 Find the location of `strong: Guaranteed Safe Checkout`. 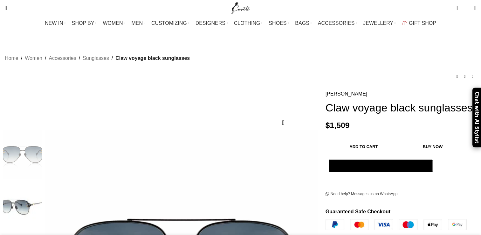

strong: Guaranteed Safe Checkout is located at coordinates (358, 211).